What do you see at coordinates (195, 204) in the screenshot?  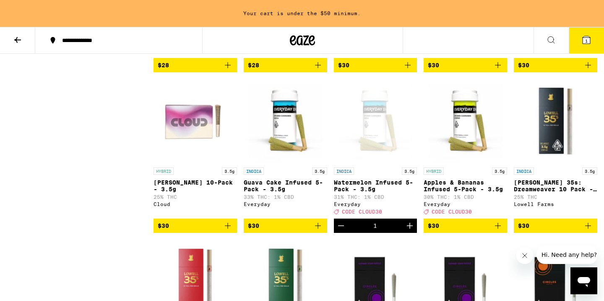 I see `div: Cloud` at bounding box center [195, 204].